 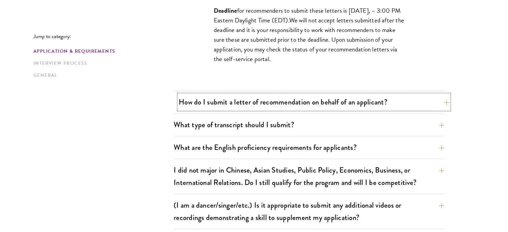 What do you see at coordinates (309, 176) in the screenshot?
I see `button: I did not major in Chinese, Asian Studies, Public Policy, Economics, Business, or International R...` at bounding box center [309, 176].